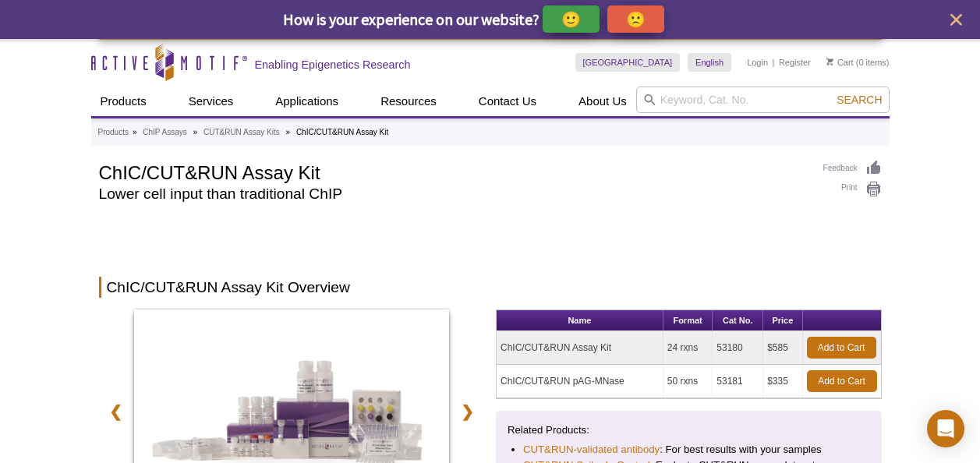 The width and height of the screenshot is (980, 463). I want to click on a: Resources, so click(408, 101).